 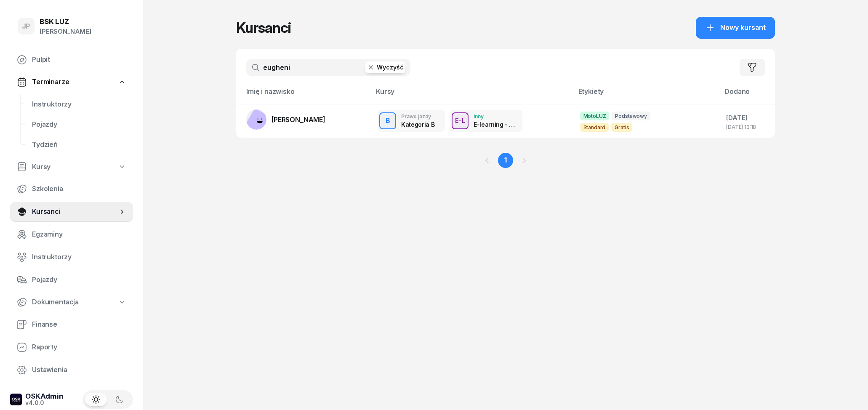 I want to click on span: Finanse, so click(x=79, y=324).